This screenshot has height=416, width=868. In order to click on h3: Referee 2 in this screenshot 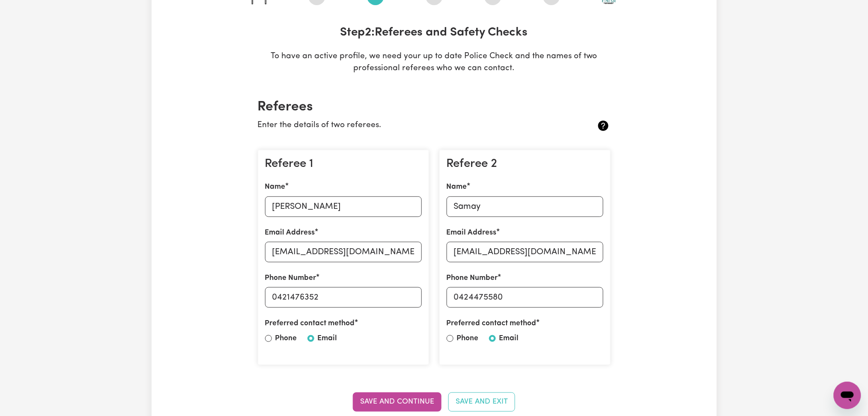, I will do `click(525, 164)`.